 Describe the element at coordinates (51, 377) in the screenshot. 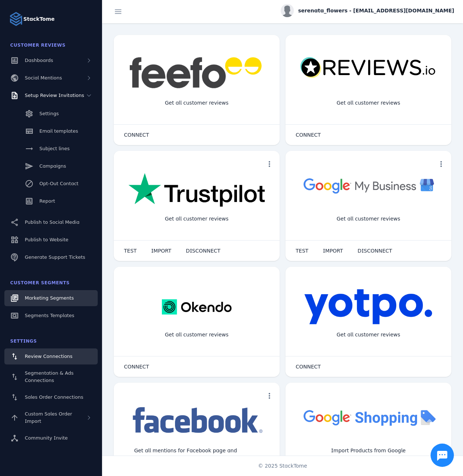

I see `a: Segmentation & Ads Connections` at that location.